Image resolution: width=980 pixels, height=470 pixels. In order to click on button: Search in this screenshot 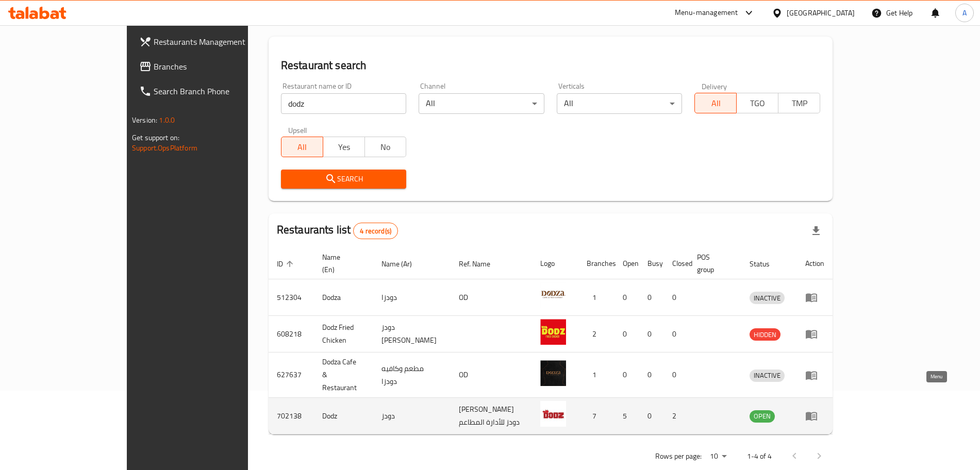, I will do `click(344, 179)`.